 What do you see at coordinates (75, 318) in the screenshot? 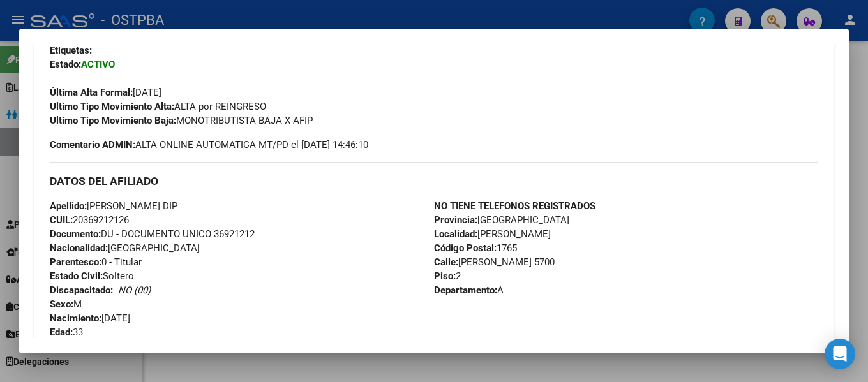
I see `strong: Nacimiento:` at bounding box center [75, 318].